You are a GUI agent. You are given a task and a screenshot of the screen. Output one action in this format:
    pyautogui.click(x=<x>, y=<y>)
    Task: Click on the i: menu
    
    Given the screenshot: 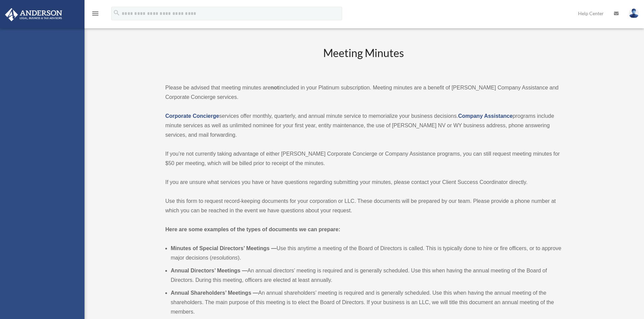 What is the action you would take?
    pyautogui.click(x=95, y=14)
    